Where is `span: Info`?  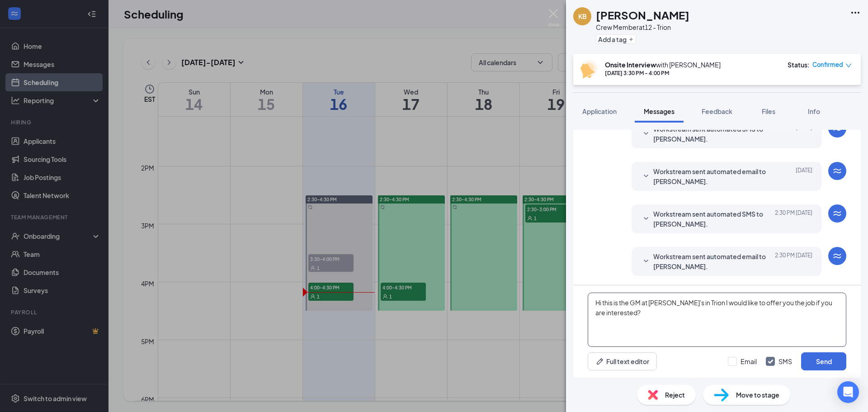 span: Info is located at coordinates (813, 111).